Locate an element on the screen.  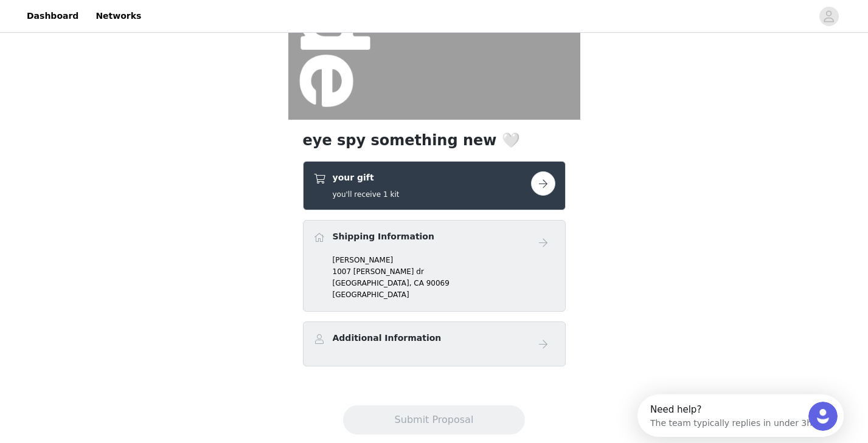
button: Submit Proposal is located at coordinates (434, 420).